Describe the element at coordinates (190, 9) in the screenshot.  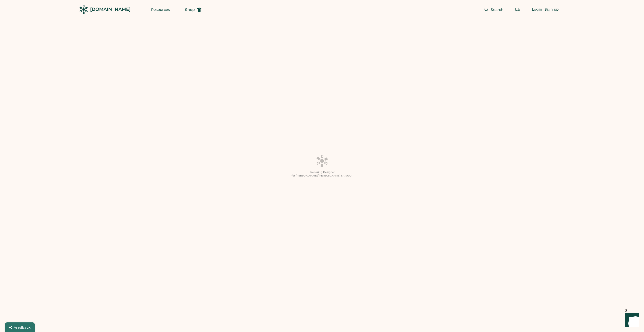
I see `span: Shop` at that location.